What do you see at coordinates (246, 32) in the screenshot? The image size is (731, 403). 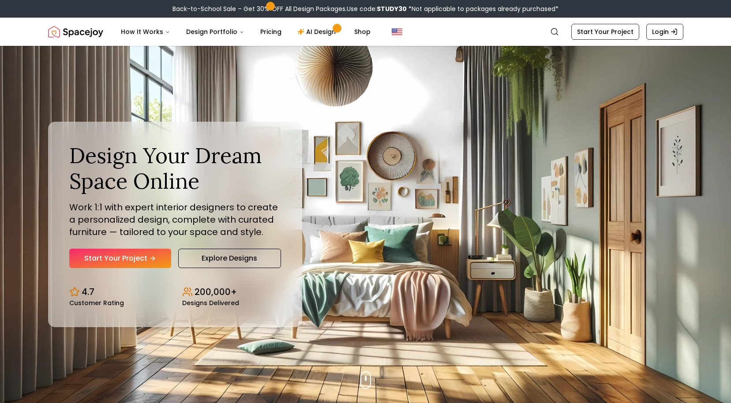 I see `nav: Main` at bounding box center [246, 32].